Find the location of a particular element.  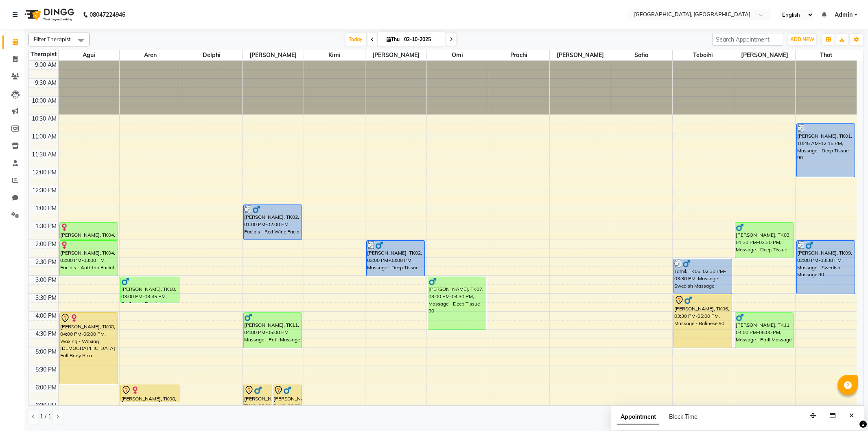

span: Delphi is located at coordinates (212, 55).